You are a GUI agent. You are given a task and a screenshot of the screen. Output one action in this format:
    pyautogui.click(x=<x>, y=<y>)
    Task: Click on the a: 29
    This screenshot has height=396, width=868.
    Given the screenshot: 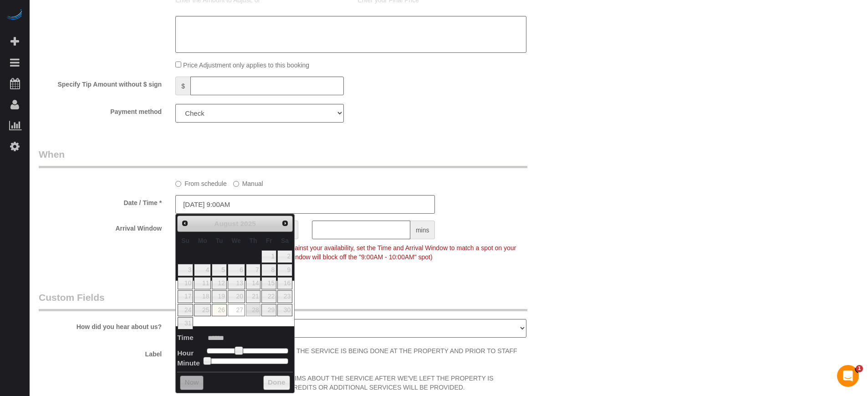 What is the action you would take?
    pyautogui.click(x=269, y=310)
    